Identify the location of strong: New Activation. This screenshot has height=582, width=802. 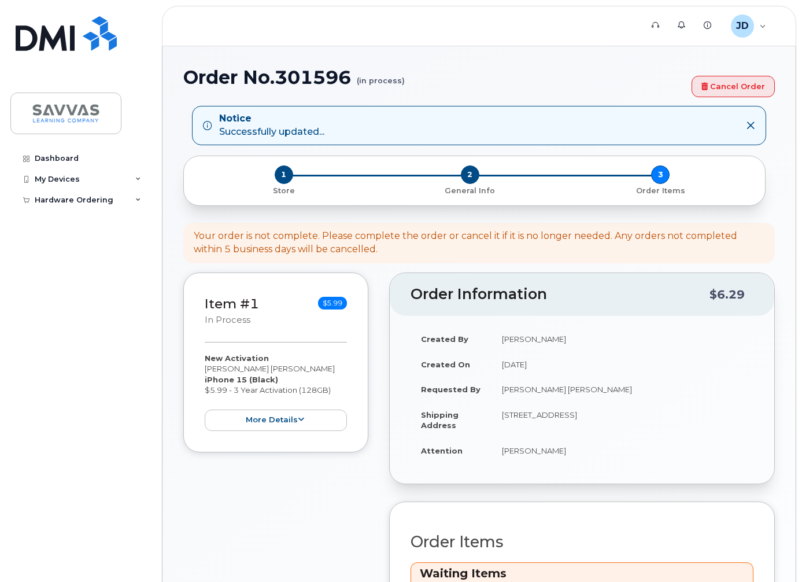
(236, 358).